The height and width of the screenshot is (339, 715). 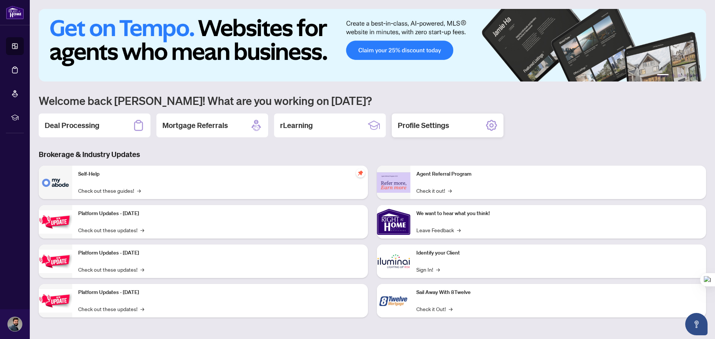 I want to click on h3: Brokerage & Industry Updates, so click(x=372, y=154).